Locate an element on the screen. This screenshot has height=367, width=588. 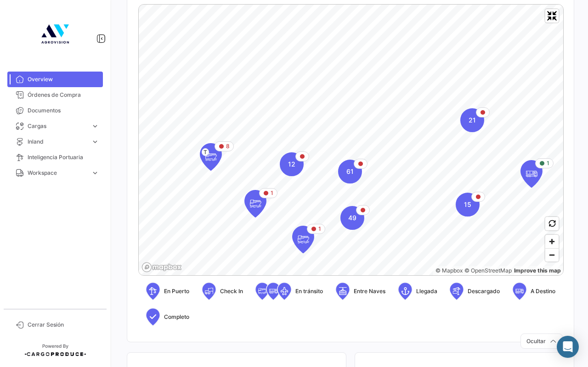
span: Zoom in is located at coordinates (552, 242).